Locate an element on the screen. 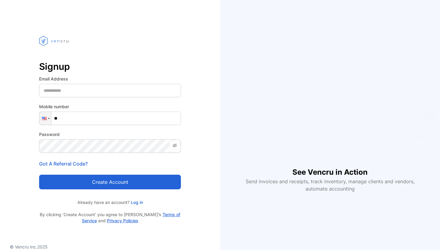 The height and width of the screenshot is (250, 440). label: Email Address is located at coordinates (110, 79).